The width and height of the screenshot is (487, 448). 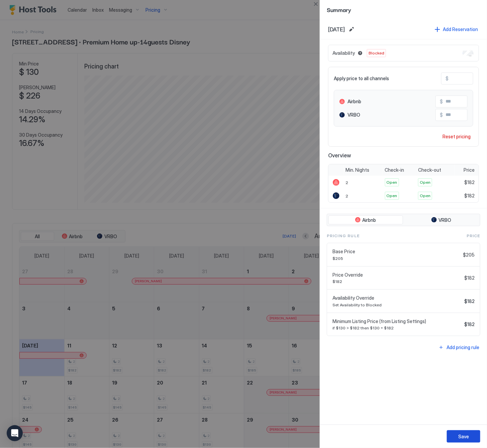 What do you see at coordinates (463, 347) in the screenshot?
I see `div: Add pricing rule` at bounding box center [463, 347].